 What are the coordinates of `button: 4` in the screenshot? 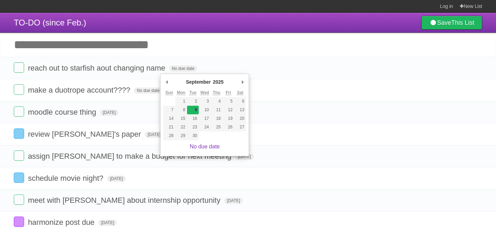 It's located at (216, 101).